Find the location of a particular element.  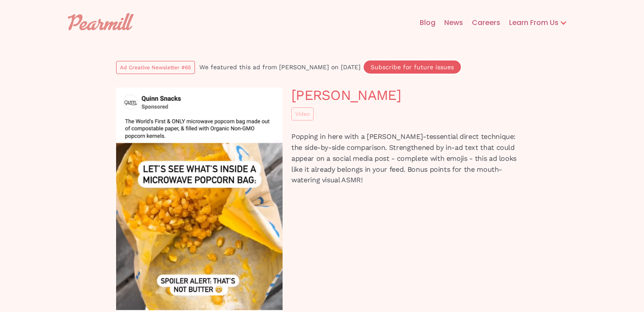

a: Blog is located at coordinates (423, 23).